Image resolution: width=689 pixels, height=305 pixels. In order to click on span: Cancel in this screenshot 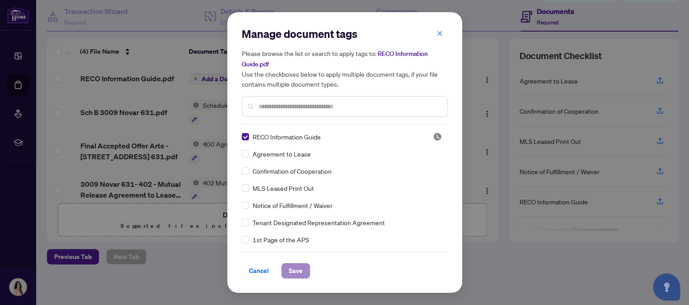, I will do `click(259, 271)`.